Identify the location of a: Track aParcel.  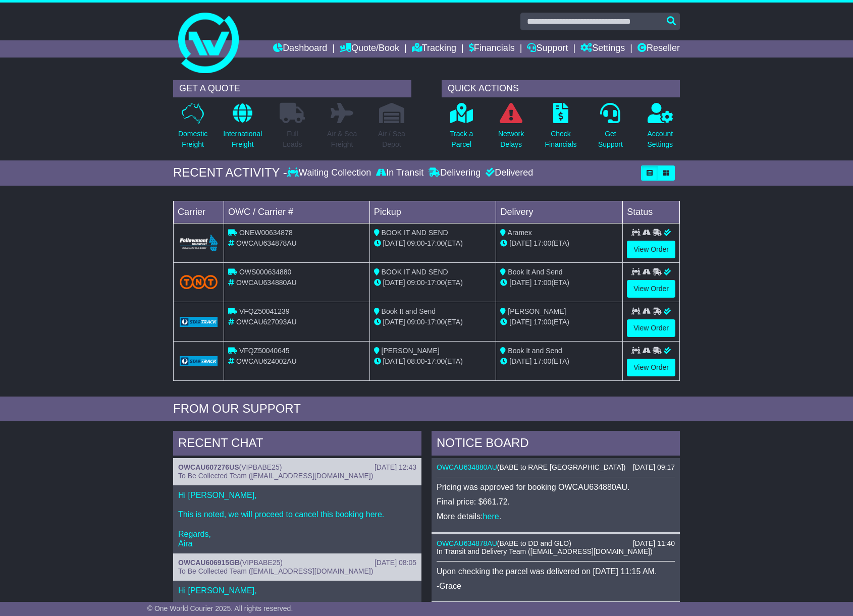
(461, 129).